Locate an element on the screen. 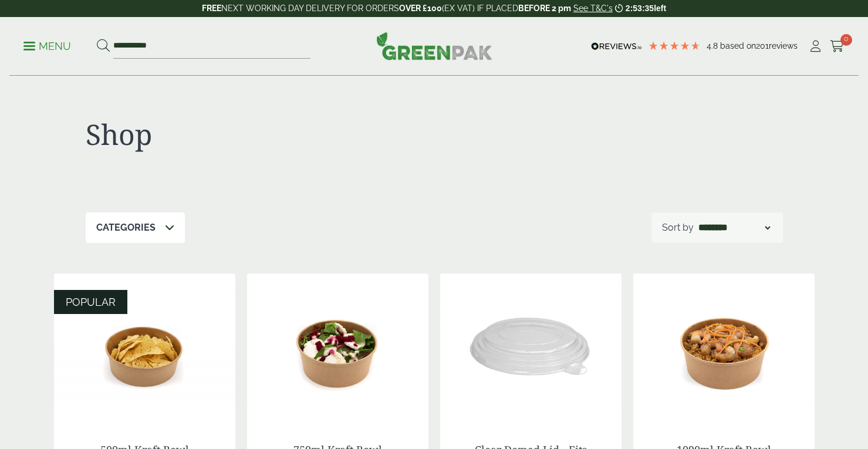  a: 0 is located at coordinates (837, 47).